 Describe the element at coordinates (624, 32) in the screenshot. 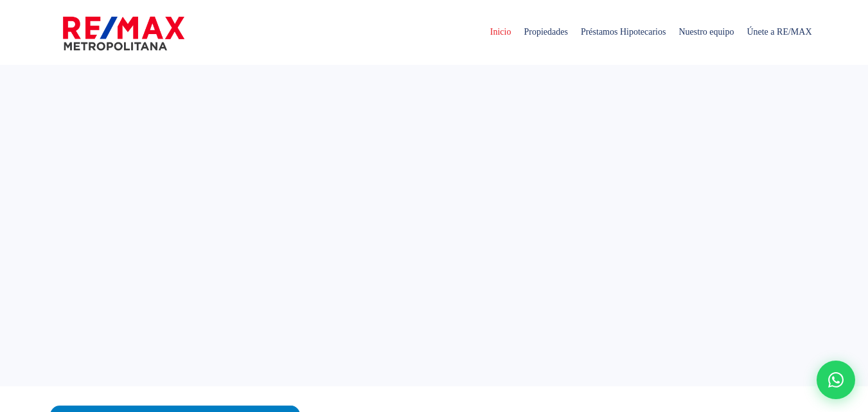

I see `span: Préstamos Hipotecarios` at that location.